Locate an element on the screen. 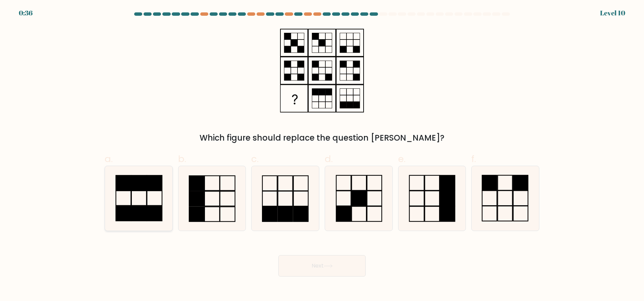  span: e. is located at coordinates (402, 159).